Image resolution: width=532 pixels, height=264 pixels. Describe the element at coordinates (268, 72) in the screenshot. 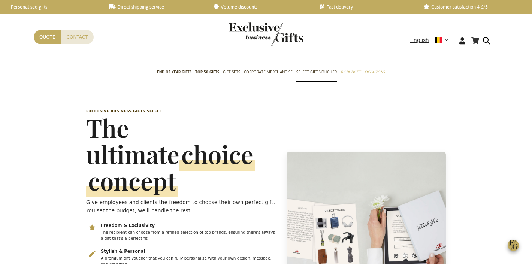

I see `span: Corporate Merchandise` at that location.